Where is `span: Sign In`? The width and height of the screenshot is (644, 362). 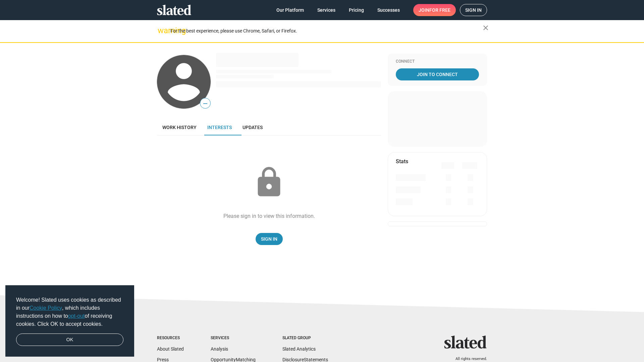 span: Sign In is located at coordinates (269, 239).